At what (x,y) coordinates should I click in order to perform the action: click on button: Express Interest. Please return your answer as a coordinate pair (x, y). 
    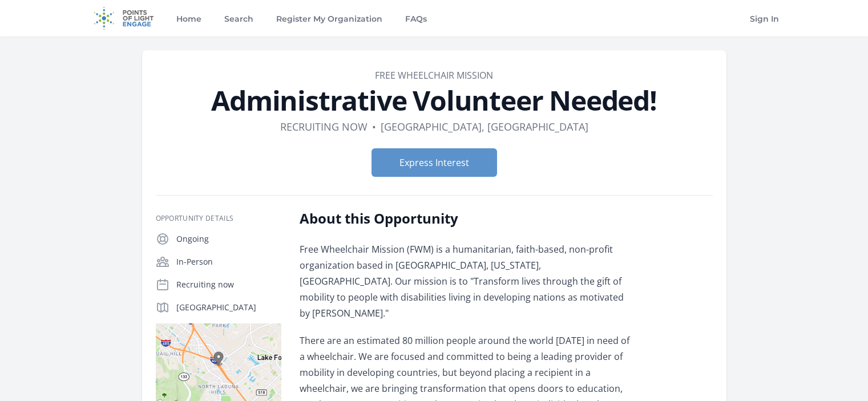
    Looking at the image, I should click on (434, 163).